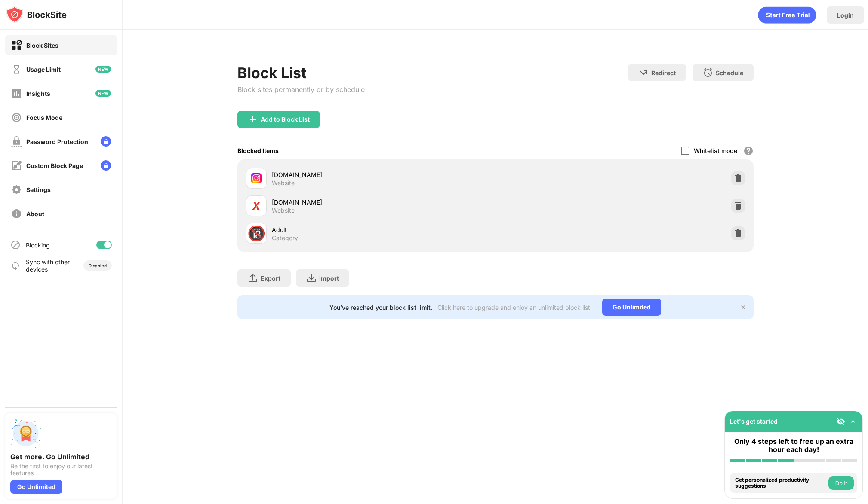  Describe the element at coordinates (781, 483) in the screenshot. I see `div: Get personalized productivity suggestions` at that location.